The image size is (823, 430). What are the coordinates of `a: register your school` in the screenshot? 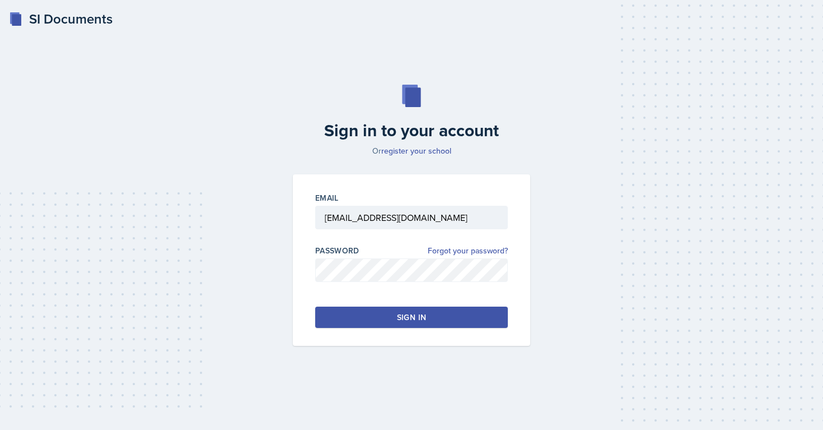 It's located at (416, 151).